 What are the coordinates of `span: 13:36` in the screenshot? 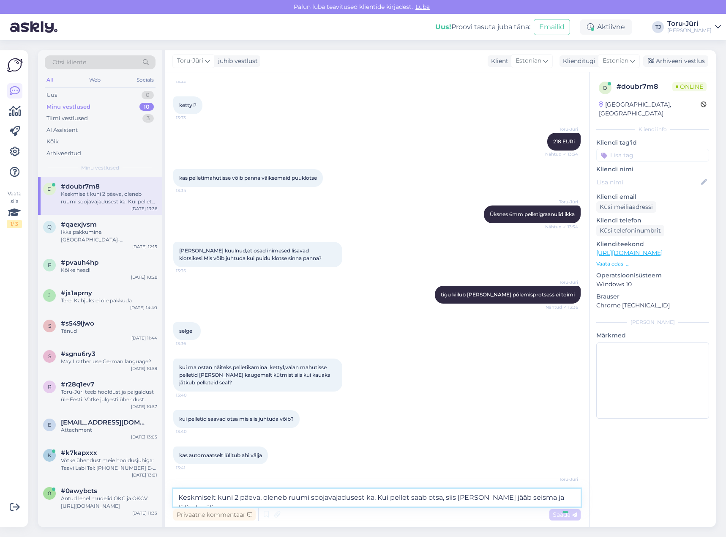 It's located at (191, 343).